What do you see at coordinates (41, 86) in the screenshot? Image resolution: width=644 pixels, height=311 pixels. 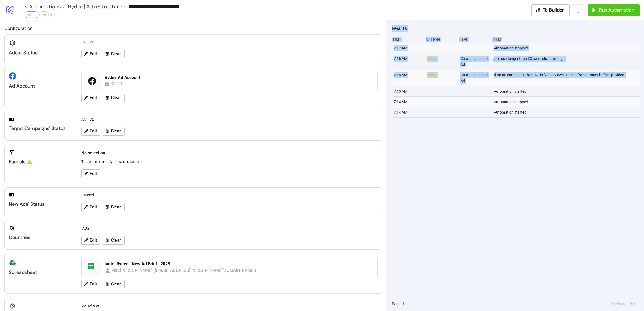 I see `div: Ad Account` at bounding box center [41, 86].